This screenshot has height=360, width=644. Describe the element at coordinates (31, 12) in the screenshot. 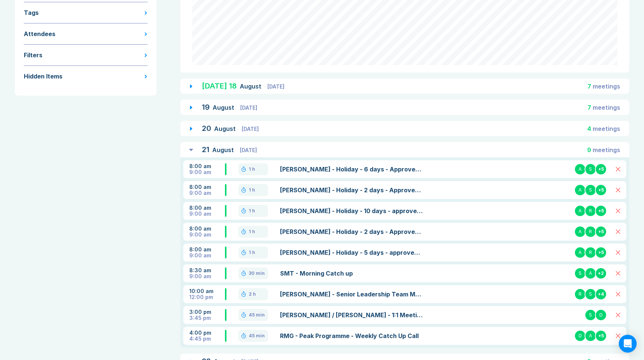

I see `div: Tags` at that location.